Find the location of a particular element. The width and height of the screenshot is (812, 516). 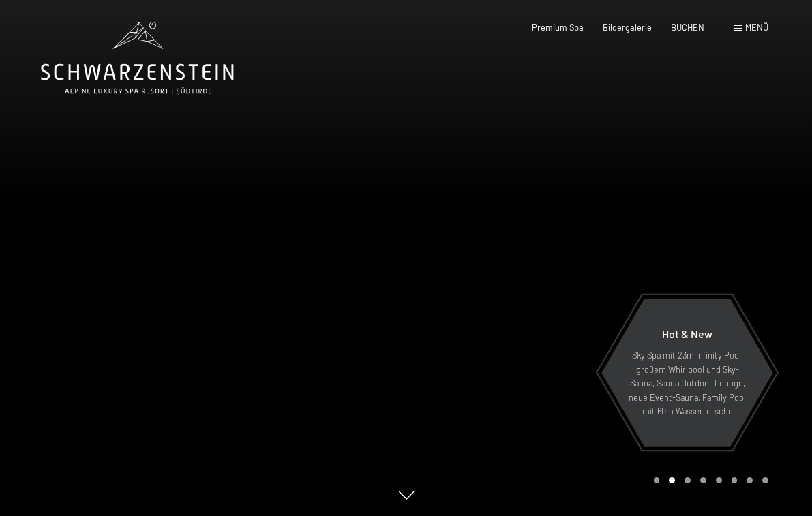

div: Carousel Page 5 is located at coordinates (719, 480).